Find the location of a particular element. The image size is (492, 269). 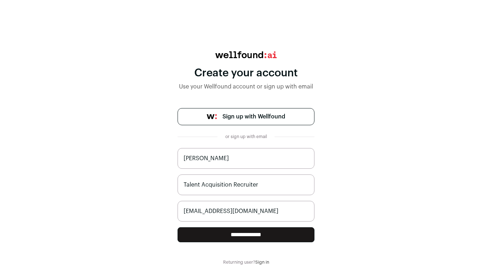

input: Jane Smith is located at coordinates (246, 158).